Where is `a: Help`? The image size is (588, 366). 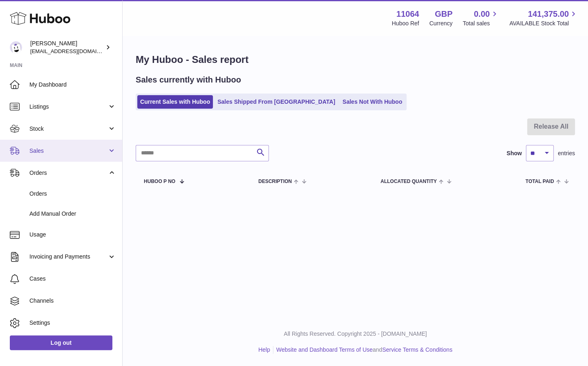
a: Help is located at coordinates (264, 350).